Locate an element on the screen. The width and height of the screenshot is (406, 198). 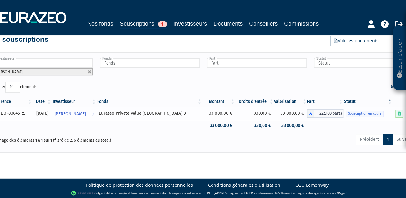
a: Registre des agents financiers (Regafi) is located at coordinates (322, 192).